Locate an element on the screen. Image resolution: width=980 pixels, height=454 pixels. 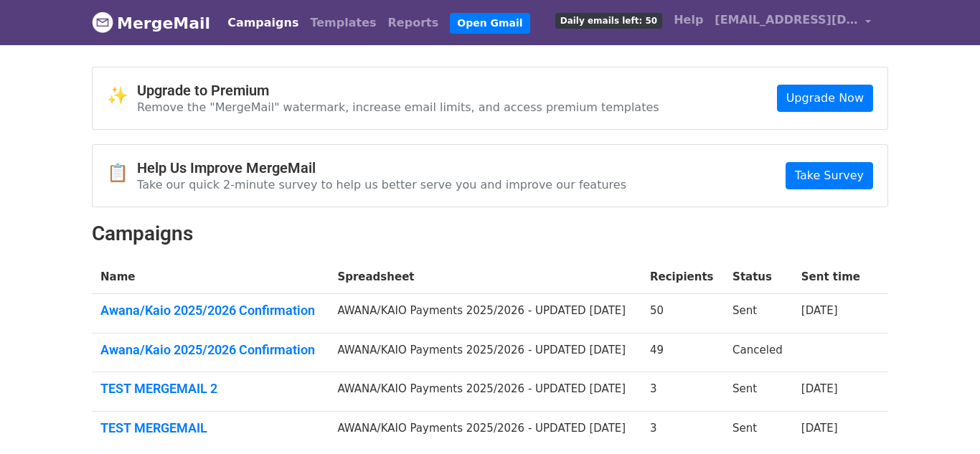
th: Status is located at coordinates (758, 277).